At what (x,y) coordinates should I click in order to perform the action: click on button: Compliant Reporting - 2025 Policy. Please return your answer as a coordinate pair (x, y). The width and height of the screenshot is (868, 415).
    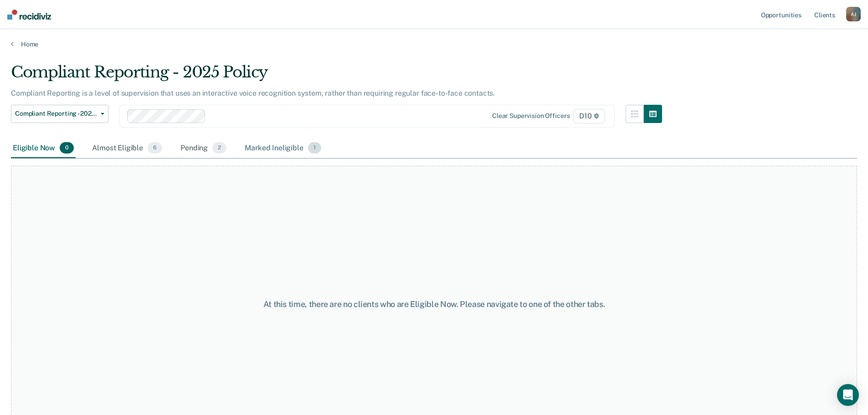
    Looking at the image, I should click on (59, 114).